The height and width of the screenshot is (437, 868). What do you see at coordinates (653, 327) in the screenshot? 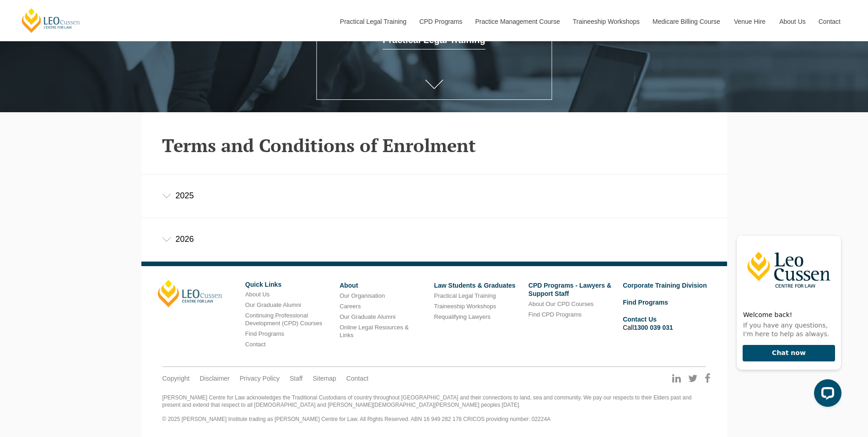
I see `a: 1300 039 031` at bounding box center [653, 327].